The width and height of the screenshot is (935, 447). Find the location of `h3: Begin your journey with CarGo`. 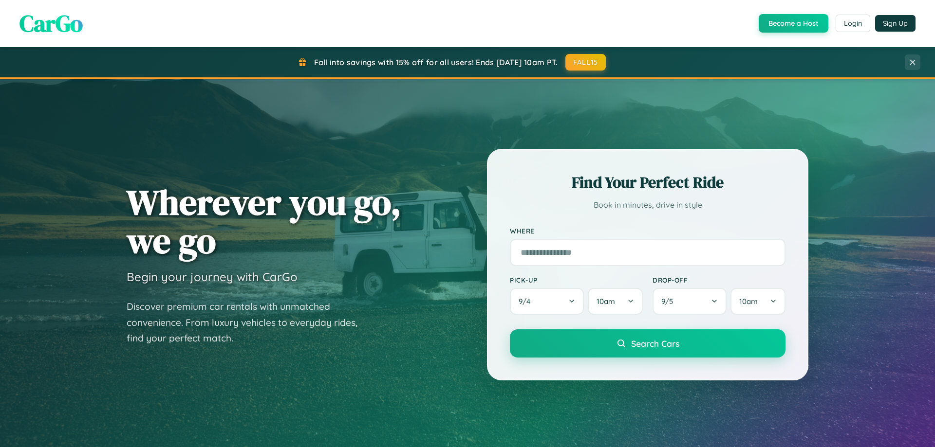

h3: Begin your journey with CarGo is located at coordinates (212, 277).